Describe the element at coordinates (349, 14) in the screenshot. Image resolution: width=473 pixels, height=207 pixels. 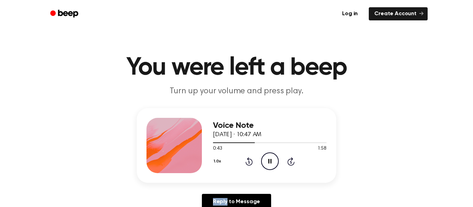
I see `a: Log in` at that location.